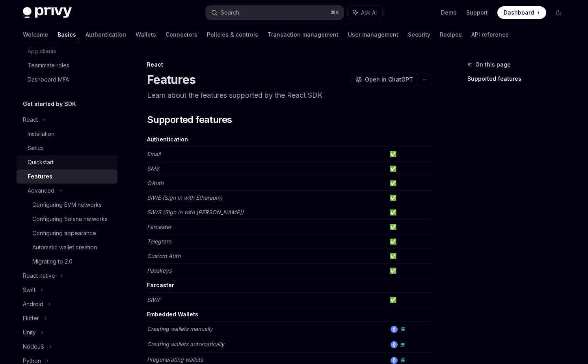  What do you see at coordinates (70, 219) in the screenshot?
I see `div: Configuring Solana networks` at bounding box center [70, 219].